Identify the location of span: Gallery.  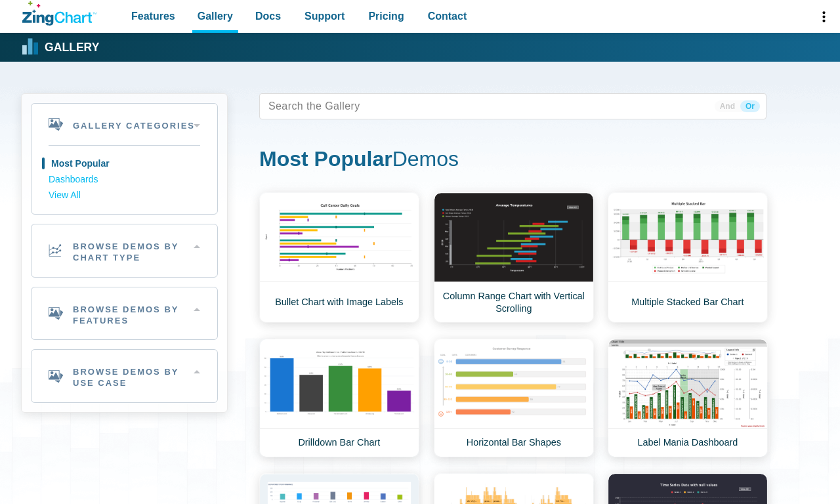
(215, 16).